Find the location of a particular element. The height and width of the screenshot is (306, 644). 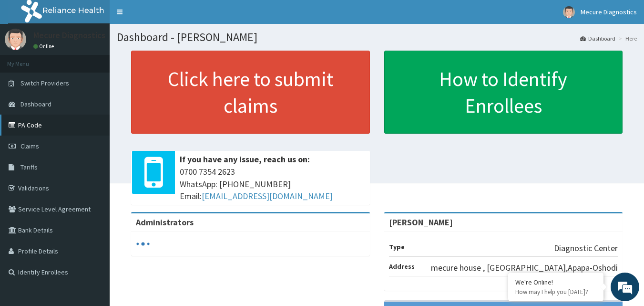

div: We're Online! is located at coordinates (556, 282).